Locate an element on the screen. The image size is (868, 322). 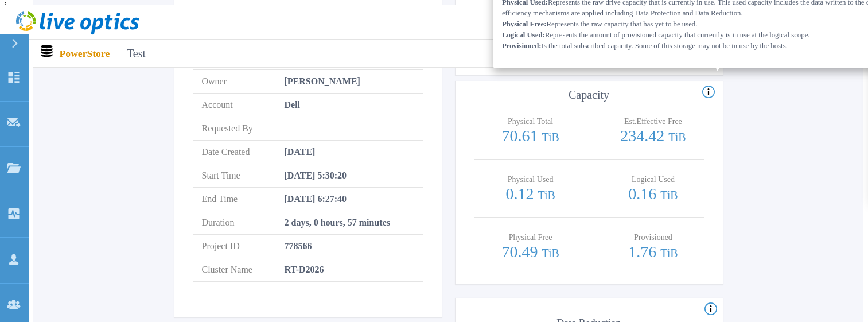
p: Physical Used is located at coordinates (530, 179).